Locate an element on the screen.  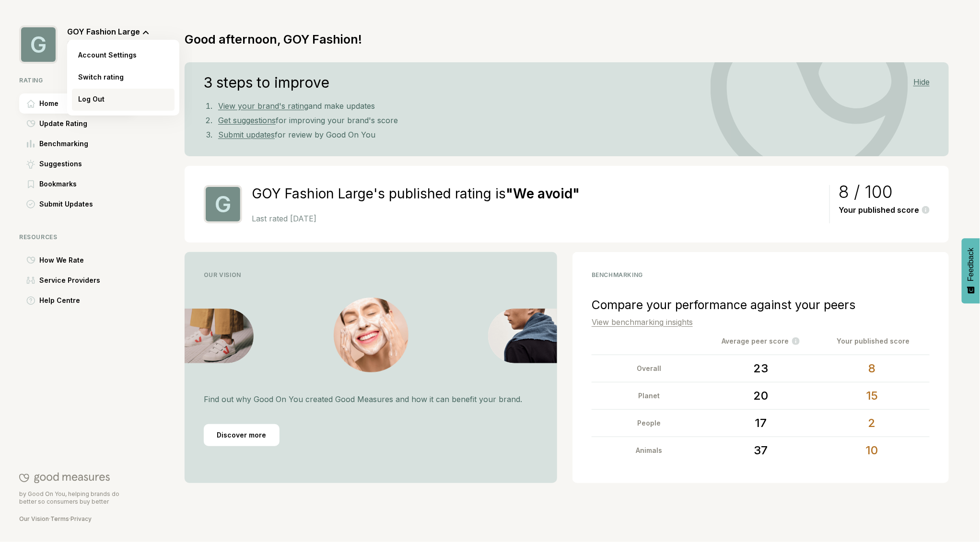
h4: 3 steps to improve is located at coordinates (266, 82).